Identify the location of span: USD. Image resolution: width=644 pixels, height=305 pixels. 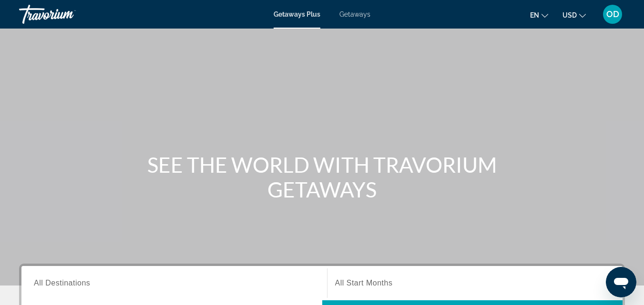
(570, 15).